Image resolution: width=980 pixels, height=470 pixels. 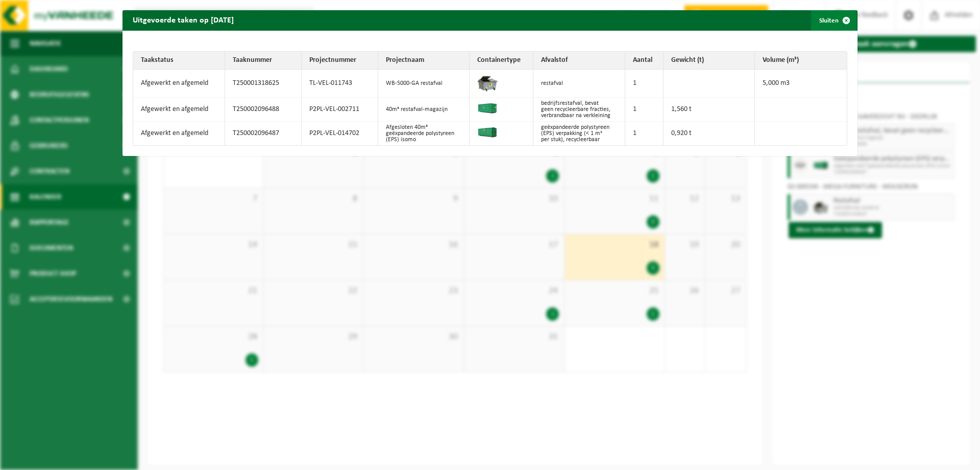 What do you see at coordinates (580, 60) in the screenshot?
I see `th: Afvalstof` at bounding box center [580, 60].